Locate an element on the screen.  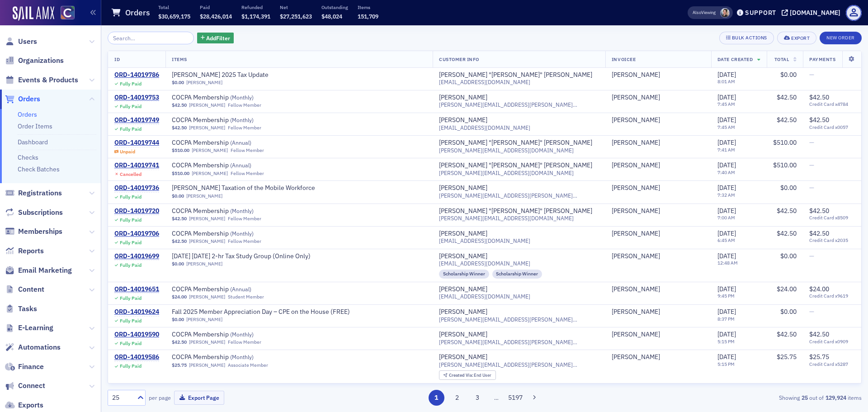
span: Connect is located at coordinates (32, 386).